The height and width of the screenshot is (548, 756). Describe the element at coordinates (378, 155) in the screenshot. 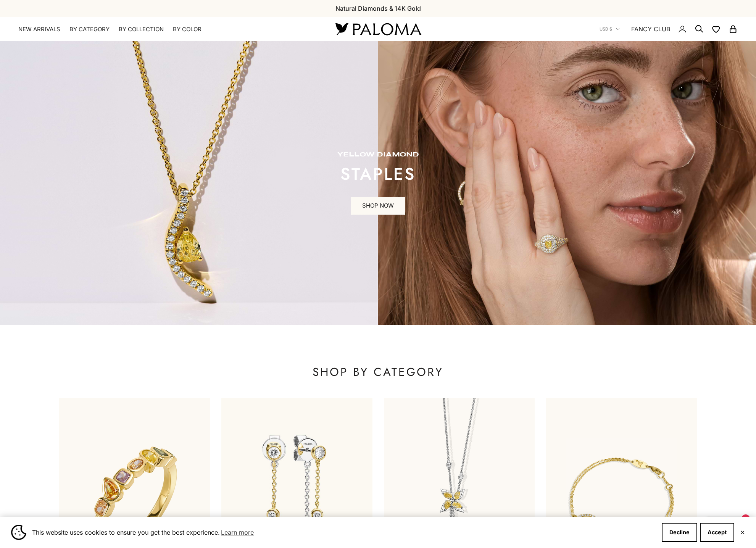

I see `p: yellow diamond` at that location.